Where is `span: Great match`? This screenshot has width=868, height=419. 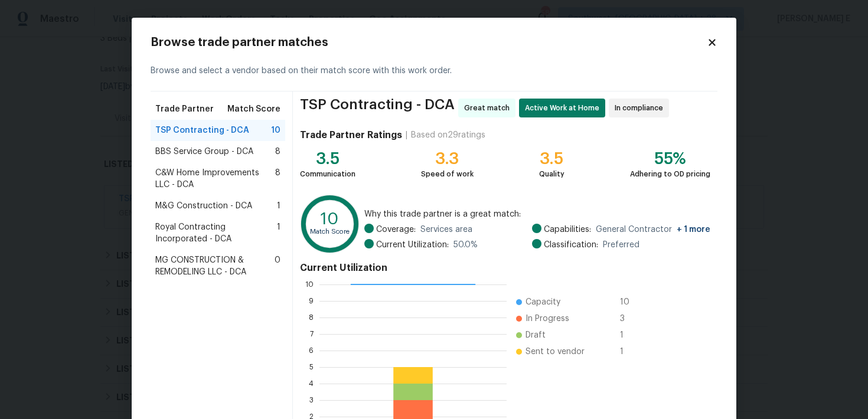 span: Great match is located at coordinates (489, 108).